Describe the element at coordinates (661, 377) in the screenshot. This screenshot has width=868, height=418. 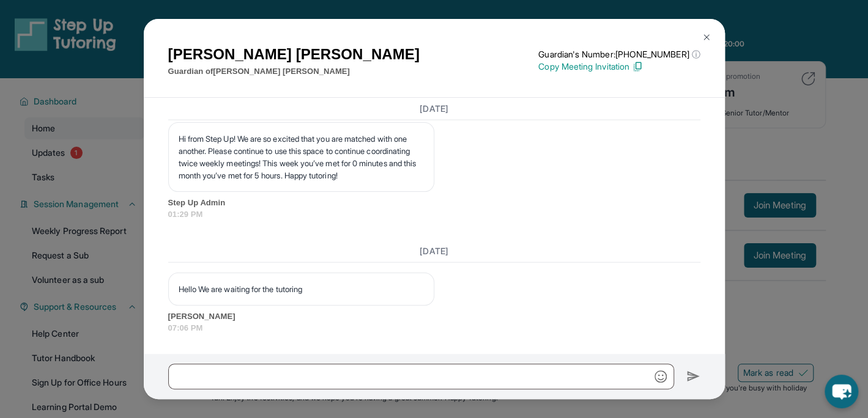
I see `img: Emoji` at that location.